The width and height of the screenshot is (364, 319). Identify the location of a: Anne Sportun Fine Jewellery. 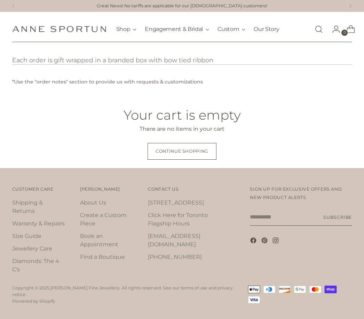
(59, 29).